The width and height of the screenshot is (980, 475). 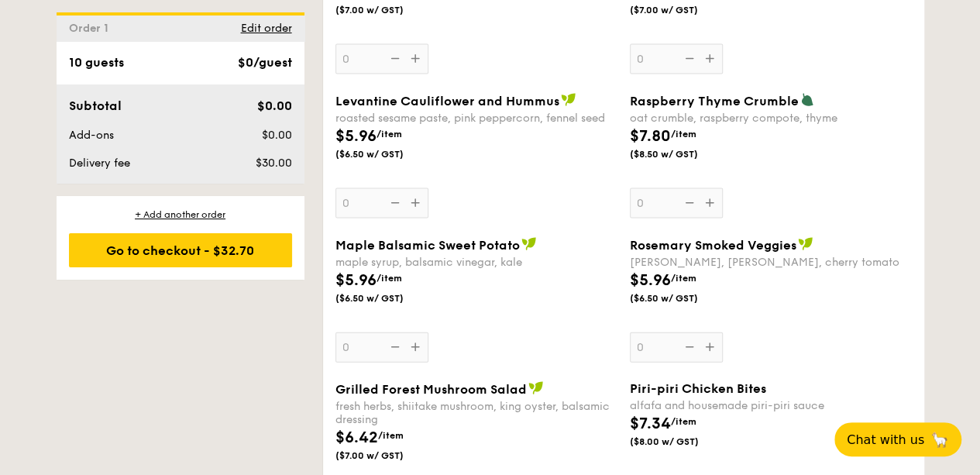 What do you see at coordinates (99, 163) in the screenshot?
I see `span: Delivery fee` at bounding box center [99, 163].